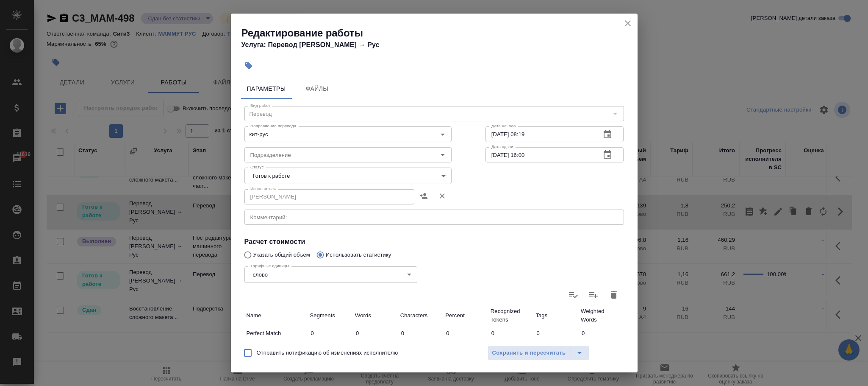 This screenshot has height=386, width=868. I want to click on span: Сохранить и пересчитать, so click(529, 353).